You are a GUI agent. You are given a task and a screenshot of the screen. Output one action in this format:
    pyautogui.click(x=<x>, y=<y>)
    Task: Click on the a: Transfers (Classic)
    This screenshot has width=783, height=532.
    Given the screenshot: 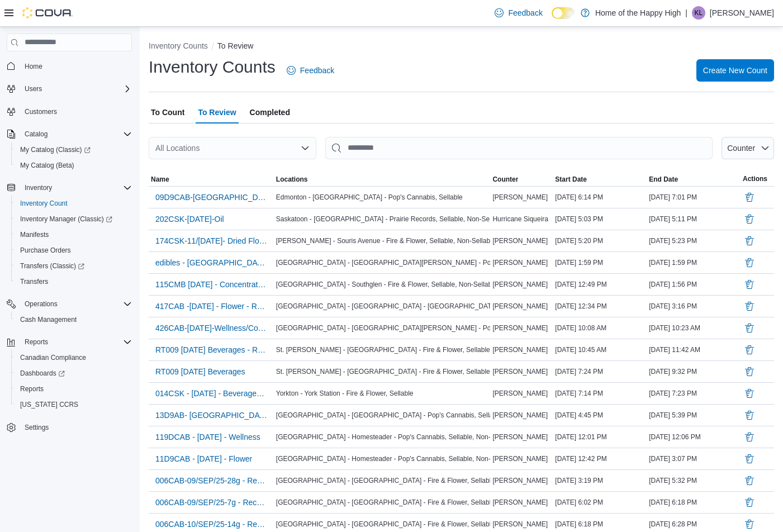 What is the action you would take?
    pyautogui.click(x=52, y=266)
    